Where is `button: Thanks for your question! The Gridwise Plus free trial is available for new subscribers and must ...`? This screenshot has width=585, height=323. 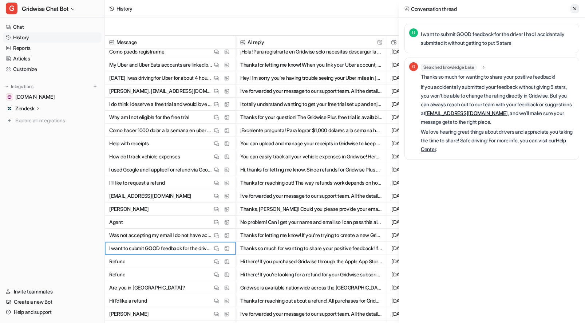 button: Thanks for your question! The Gridwise Plus free trial is available for new subscribers and must ... is located at coordinates (311, 117).